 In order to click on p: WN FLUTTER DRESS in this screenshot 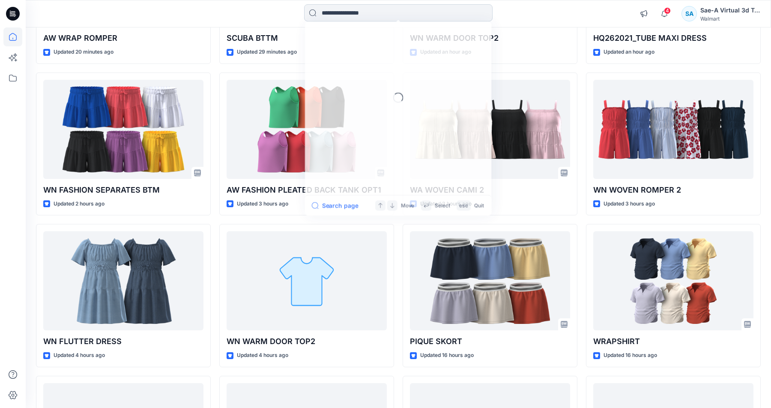, I will do `click(123, 341)`.